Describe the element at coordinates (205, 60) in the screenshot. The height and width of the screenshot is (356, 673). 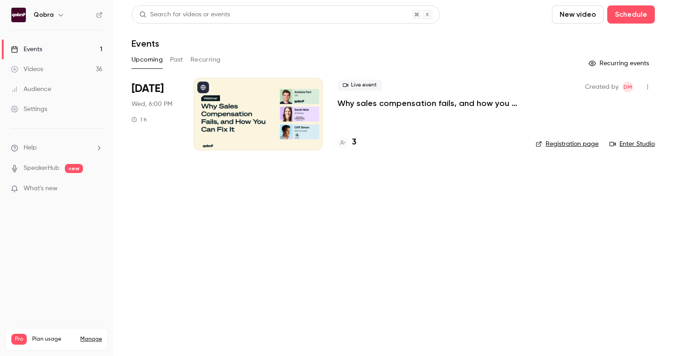
I see `button: Recurring` at that location.